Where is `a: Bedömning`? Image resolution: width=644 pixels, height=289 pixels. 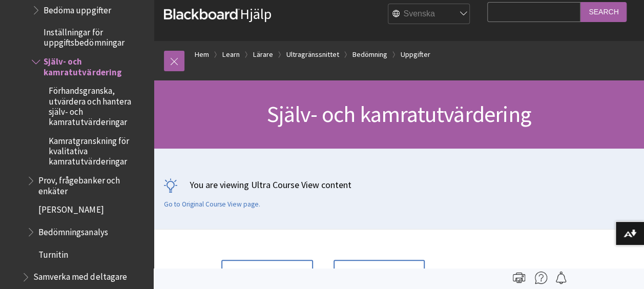 a: Bedömning is located at coordinates (370, 54).